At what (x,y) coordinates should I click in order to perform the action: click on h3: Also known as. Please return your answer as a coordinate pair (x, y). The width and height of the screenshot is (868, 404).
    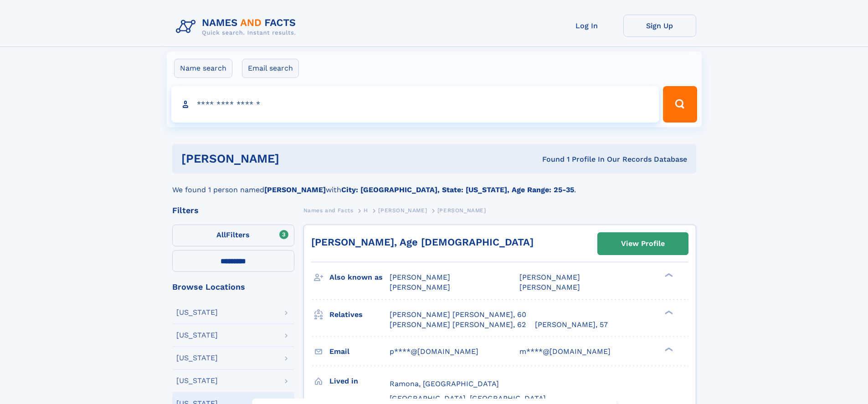
    Looking at the image, I should click on (360, 277).